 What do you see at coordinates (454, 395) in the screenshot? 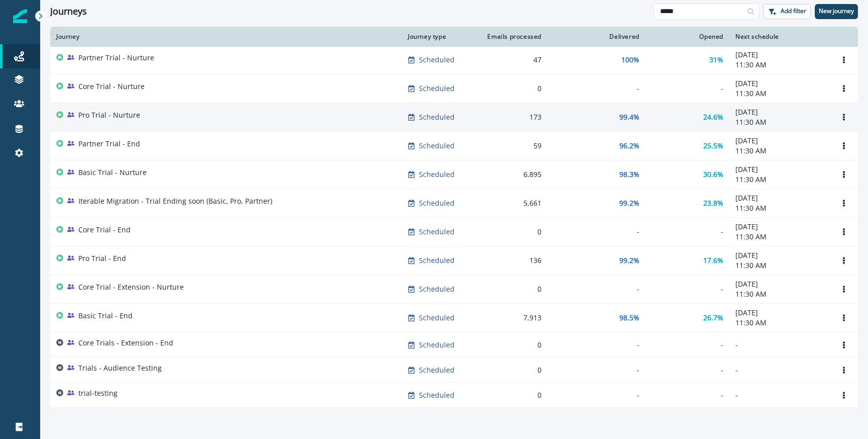
I see `a: trial-testingScheduled0---Options` at bounding box center [454, 395].